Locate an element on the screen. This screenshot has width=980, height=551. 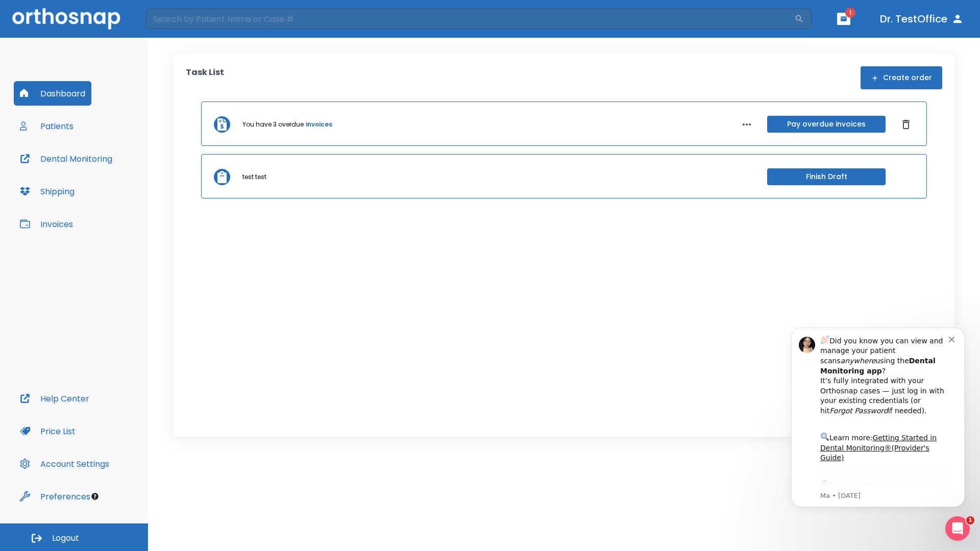
a: Preferences is located at coordinates (55, 497).